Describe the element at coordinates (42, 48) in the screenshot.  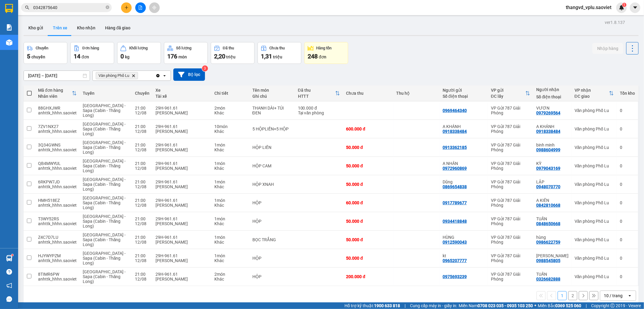
I see `div: Chuyến` at that location.